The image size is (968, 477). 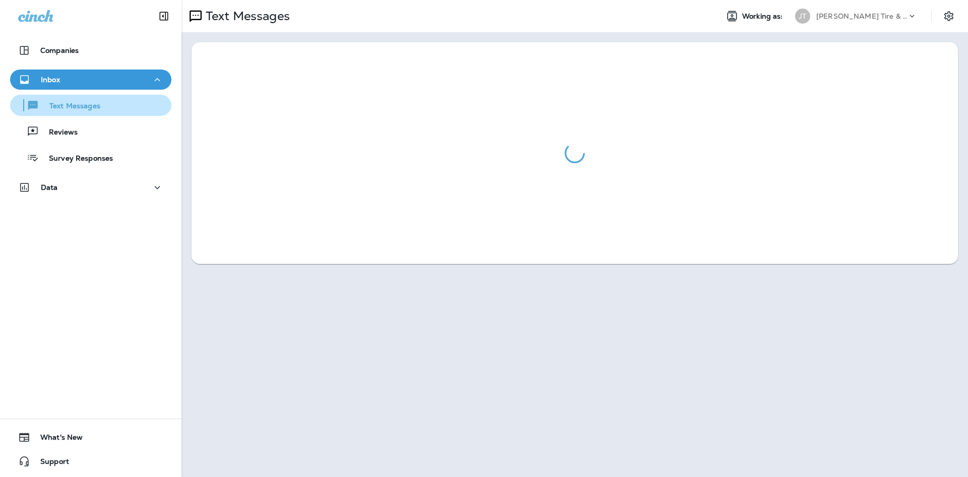 What do you see at coordinates (49, 188) in the screenshot?
I see `p: Data` at bounding box center [49, 188].